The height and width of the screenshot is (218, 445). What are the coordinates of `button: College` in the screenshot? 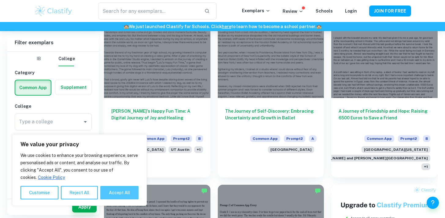 It's located at (67, 59).